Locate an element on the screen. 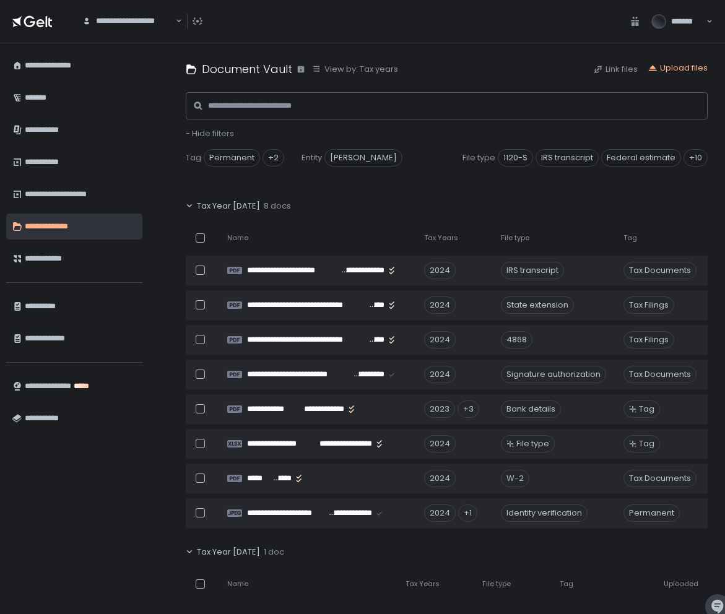 The width and height of the screenshot is (725, 614). span: Uploaded is located at coordinates (681, 584).